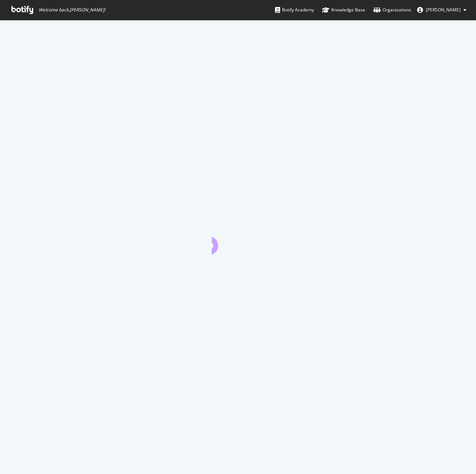  What do you see at coordinates (295, 10) in the screenshot?
I see `div: Botify Academy` at bounding box center [295, 10].